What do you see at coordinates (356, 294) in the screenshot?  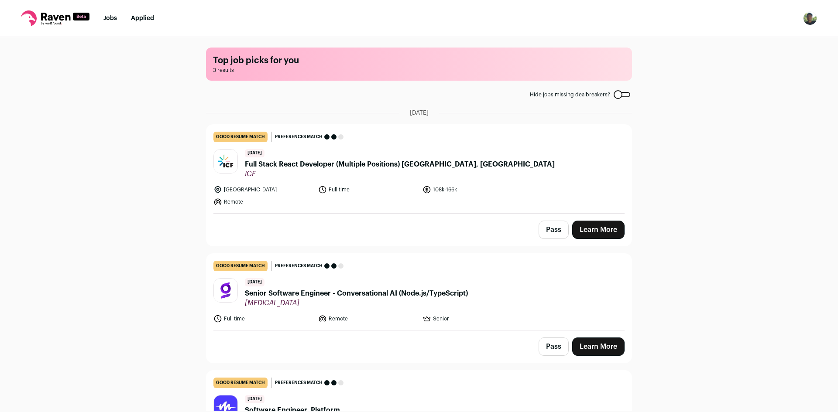 I see `span: Senior Software Engineer - Conversational AI (Node.js/TypeScript)` at bounding box center [356, 294].